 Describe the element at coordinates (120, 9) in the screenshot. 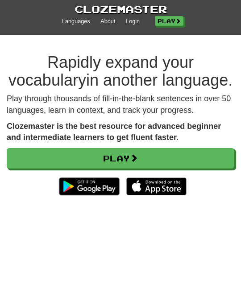

I see `a: Clozemaster` at that location.